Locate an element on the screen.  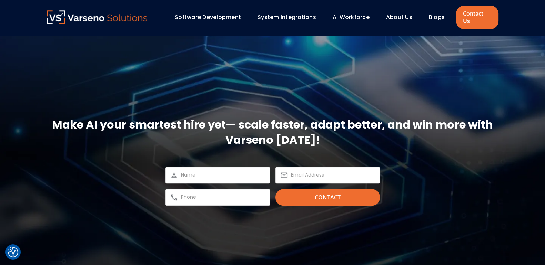
div: Blogs is located at coordinates (440, 17).